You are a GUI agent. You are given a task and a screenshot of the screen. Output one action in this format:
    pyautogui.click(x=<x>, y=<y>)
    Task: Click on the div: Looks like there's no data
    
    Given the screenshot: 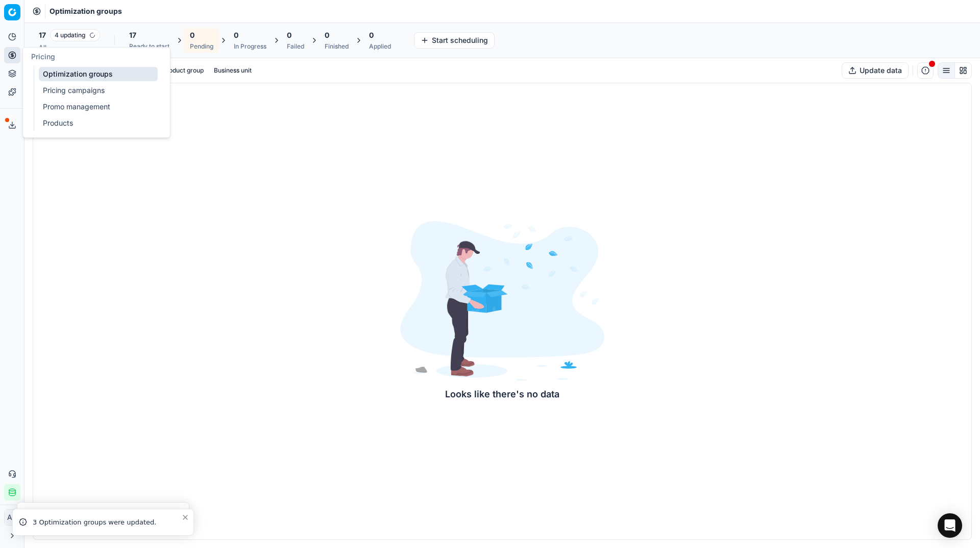 What is the action you would take?
    pyautogui.click(x=503, y=394)
    